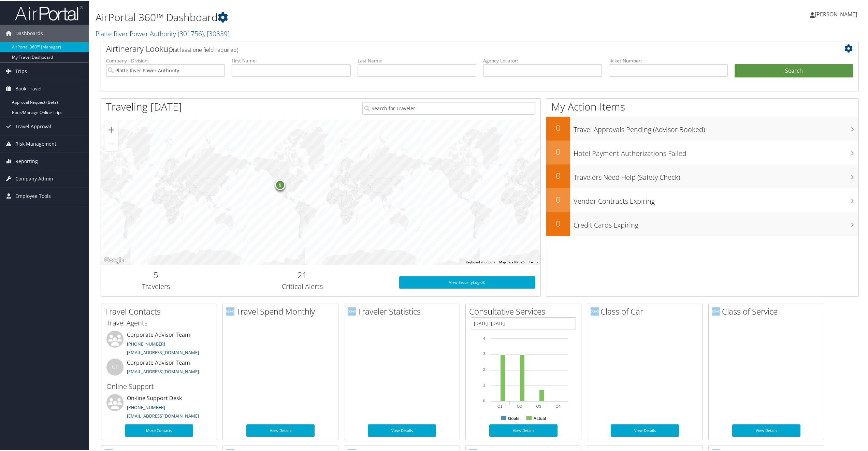  Describe the element at coordinates (160, 311) in the screenshot. I see `h2: Travel Contacts` at that location.